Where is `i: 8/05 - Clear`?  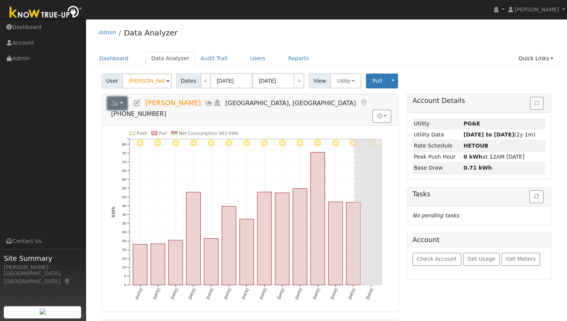
i: 8/05 - Clear is located at coordinates (246, 143).